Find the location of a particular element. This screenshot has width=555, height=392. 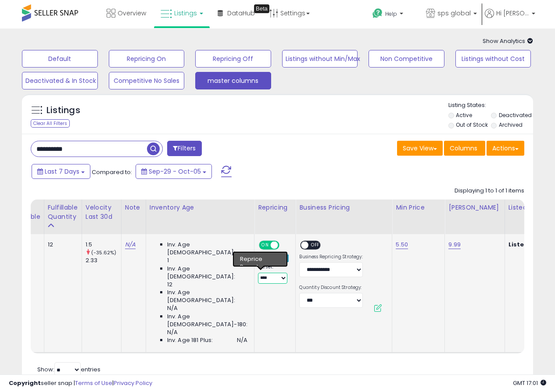

span: 1 is located at coordinates (168, 260).